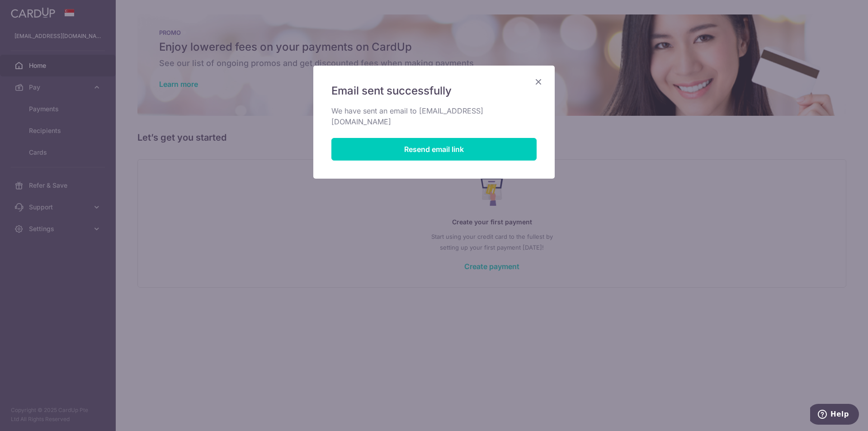 Image resolution: width=868 pixels, height=431 pixels. What do you see at coordinates (30, 10) in the screenshot?
I see `span: Help` at bounding box center [30, 10].